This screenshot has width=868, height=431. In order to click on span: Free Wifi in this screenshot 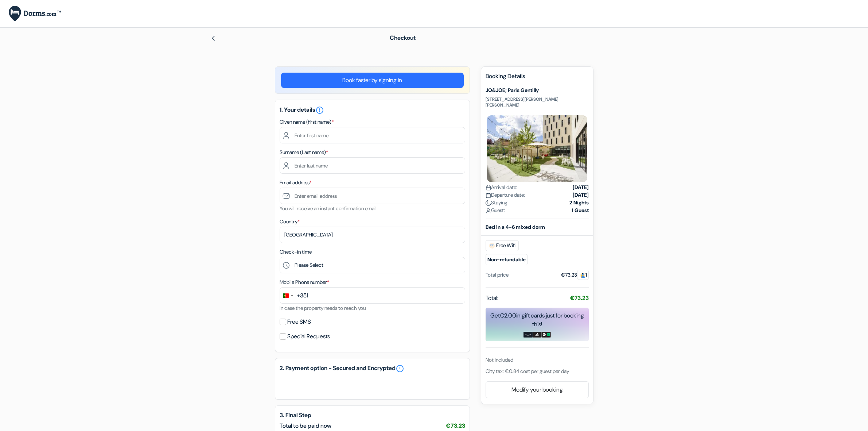, I will do `click(502, 246)`.